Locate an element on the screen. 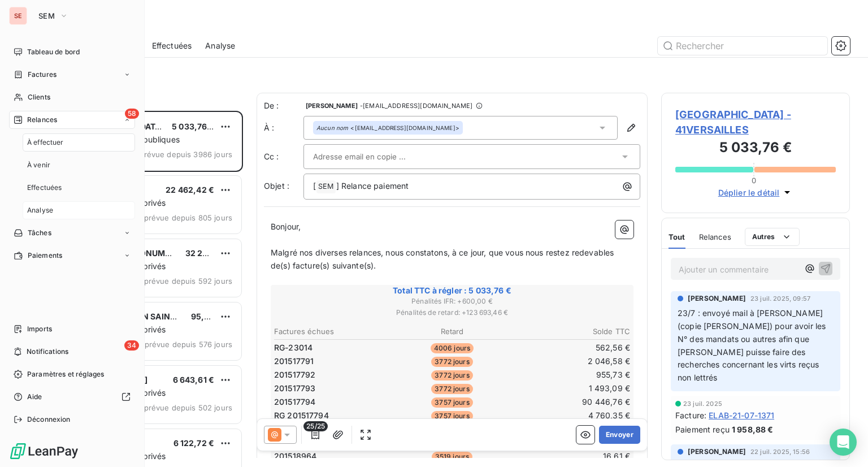 Image resolution: width=868 pixels, height=467 pixels. span: prévue depuis 805 jours is located at coordinates (188, 217).